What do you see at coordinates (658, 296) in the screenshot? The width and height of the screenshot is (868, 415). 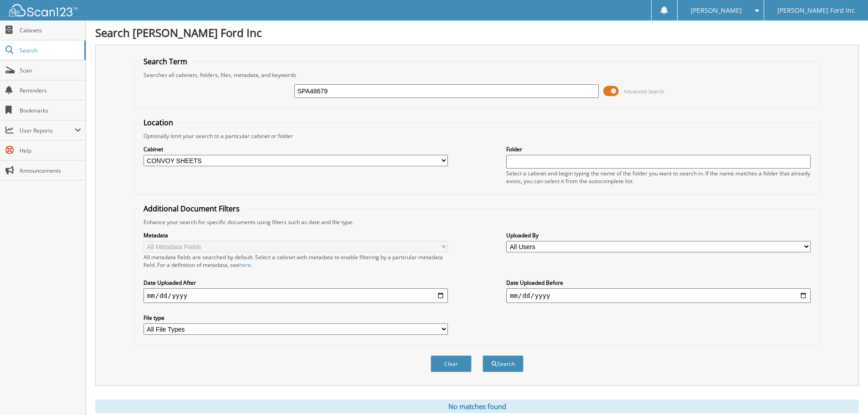 I see `input: end` at bounding box center [658, 296].